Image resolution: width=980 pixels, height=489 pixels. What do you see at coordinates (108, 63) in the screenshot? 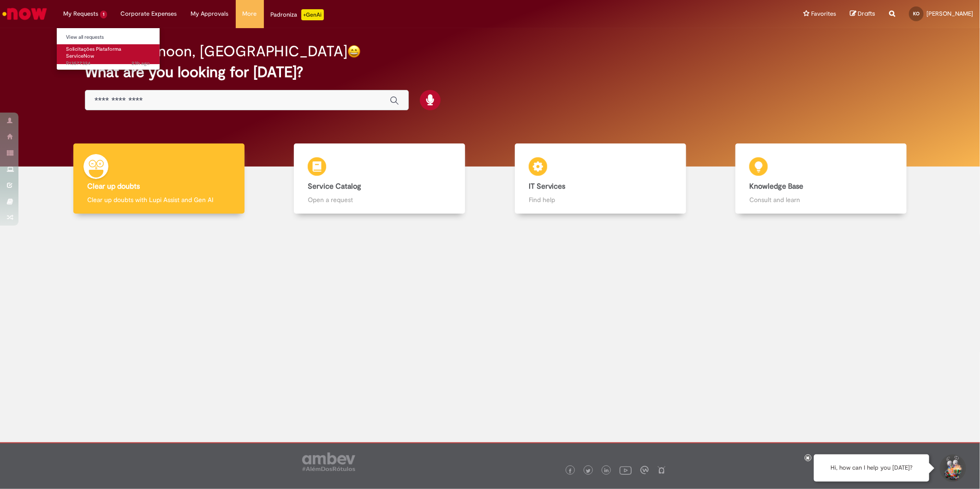
I see `span: R13577324` at bounding box center [108, 63].